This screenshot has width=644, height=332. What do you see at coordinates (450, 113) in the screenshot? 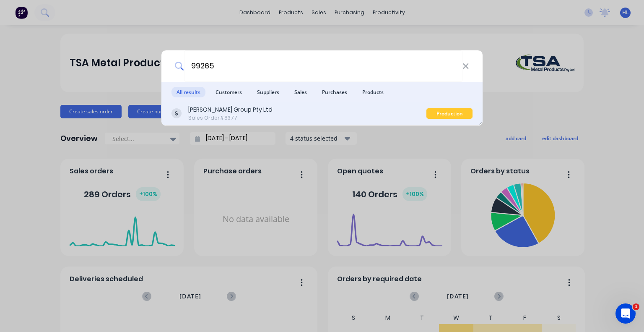
I see `div: Production Planning` at bounding box center [450, 113].